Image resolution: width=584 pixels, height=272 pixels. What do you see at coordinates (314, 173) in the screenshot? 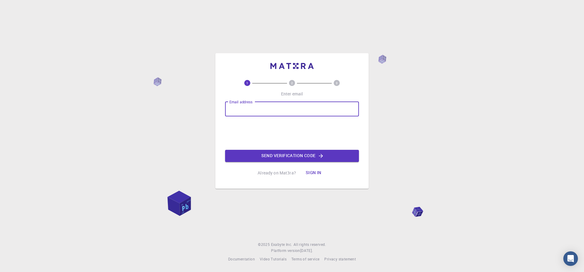
I see `button: Sign in` at bounding box center [314, 173].